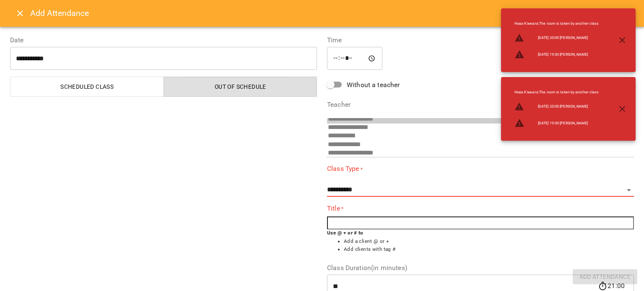 This screenshot has height=291, width=644. Describe the element at coordinates (241, 87) in the screenshot. I see `span: Out of Schedule` at that location.